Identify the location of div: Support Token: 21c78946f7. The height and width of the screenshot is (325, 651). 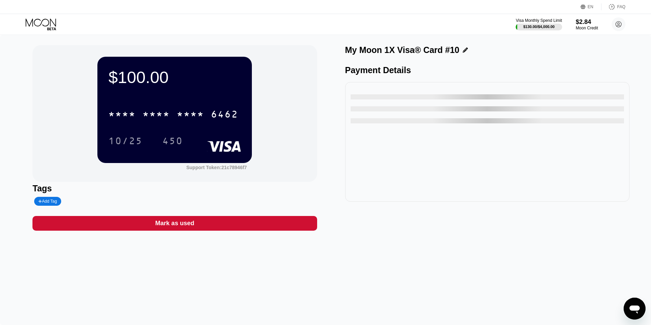
(216, 167).